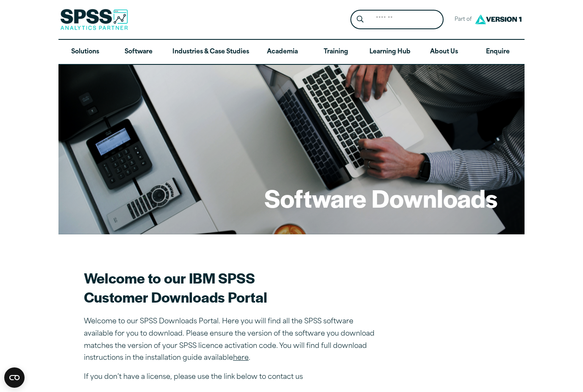  Describe the element at coordinates (390, 52) in the screenshot. I see `a: Learning Hub` at that location.